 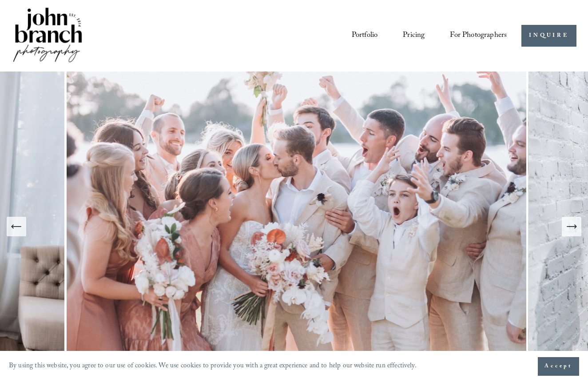 What do you see at coordinates (478, 36) in the screenshot?
I see `span: For Photographers` at bounding box center [478, 36].